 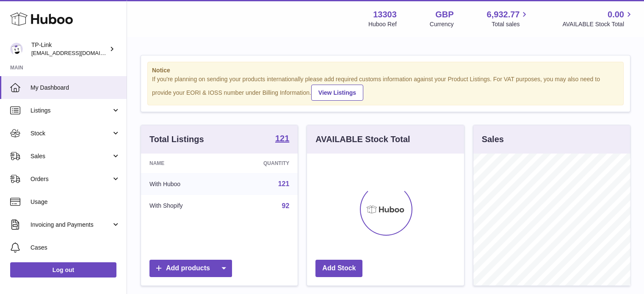 What do you see at coordinates (386, 70) in the screenshot?
I see `strong: Notice` at bounding box center [386, 70].